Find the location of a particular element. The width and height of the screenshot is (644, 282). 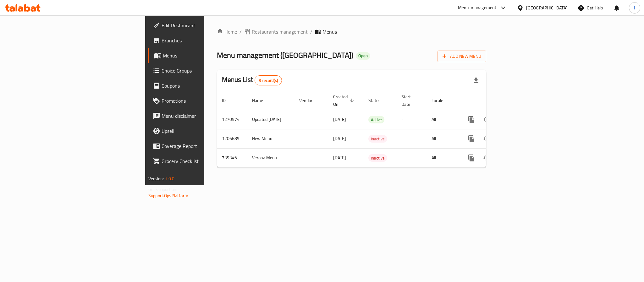

a: Upsell is located at coordinates (200, 131).